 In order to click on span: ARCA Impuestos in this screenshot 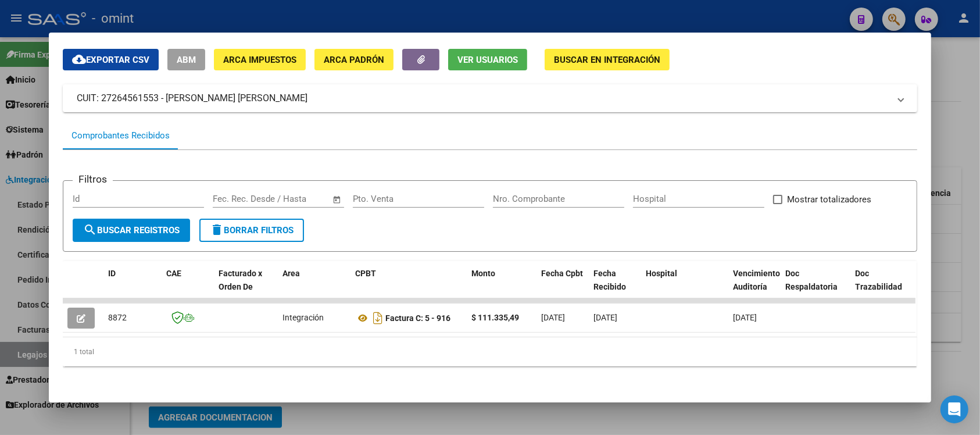, I will do `click(260, 60)`.